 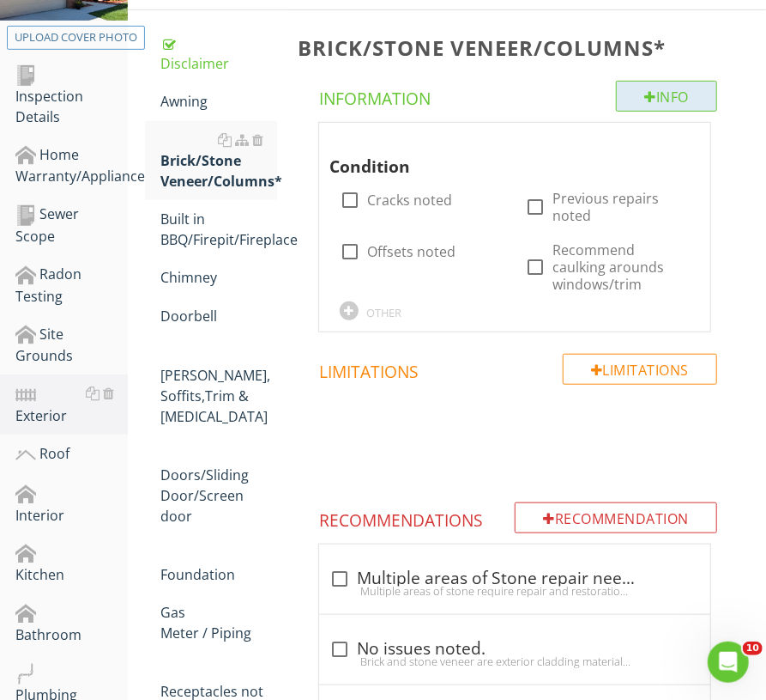 I want to click on h3: Brick/Stone Veneer/Columns*, so click(x=518, y=47).